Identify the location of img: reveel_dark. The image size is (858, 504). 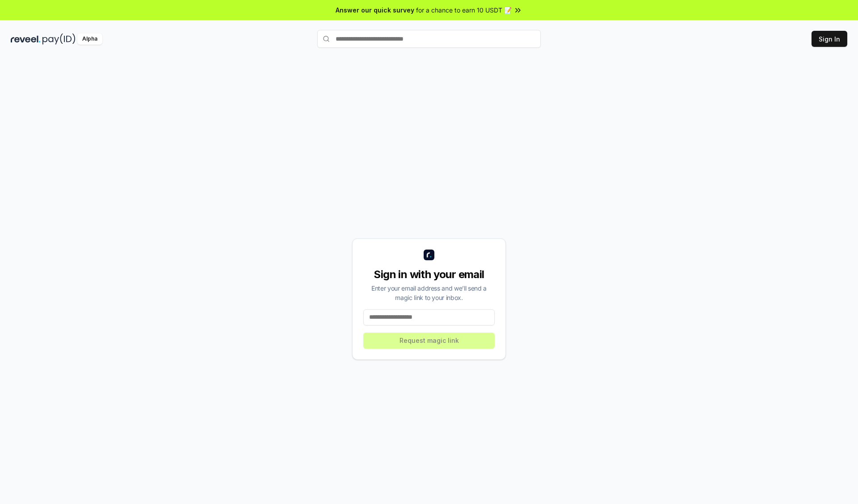
(25, 38).